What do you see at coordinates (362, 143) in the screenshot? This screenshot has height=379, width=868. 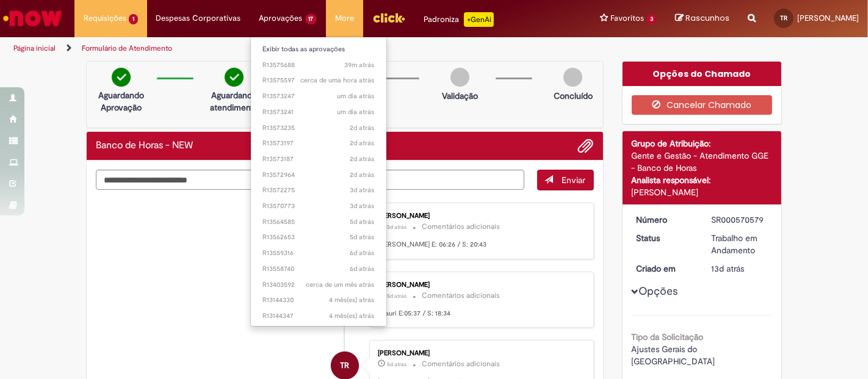 I see `time: 27/09/2025 15:35:47` at bounding box center [362, 143].